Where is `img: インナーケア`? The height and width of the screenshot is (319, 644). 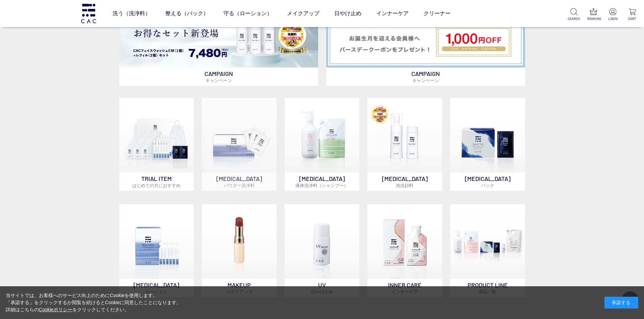 img: インナーケア is located at coordinates (404, 242).